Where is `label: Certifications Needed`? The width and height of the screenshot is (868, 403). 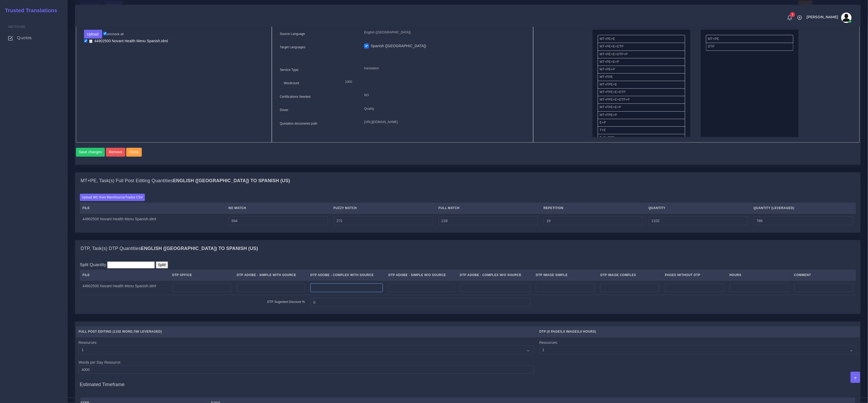
label: Certifications Needed is located at coordinates (295, 96).